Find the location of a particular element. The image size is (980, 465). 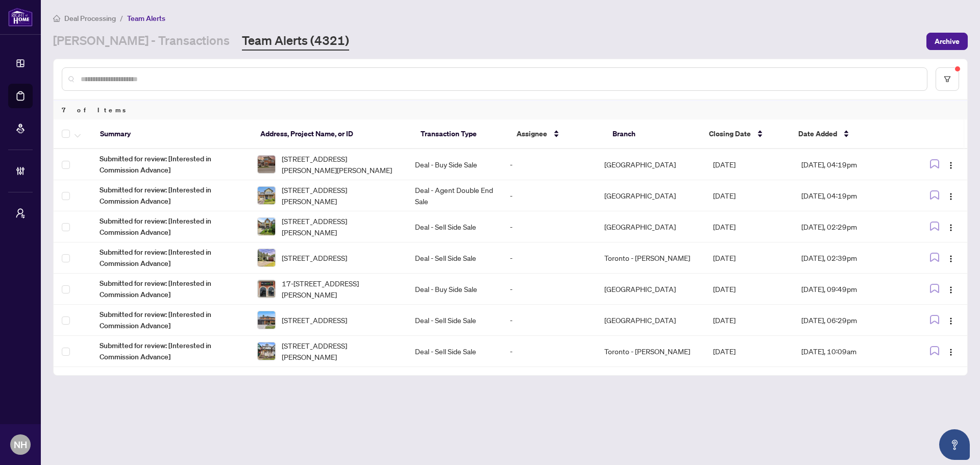

span: user-switch is located at coordinates (21, 213).